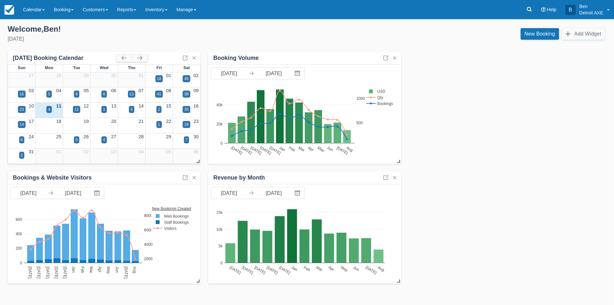 Image resolution: width=614 pixels, height=305 pixels. What do you see at coordinates (59, 106) in the screenshot?
I see `a: 11` at bounding box center [59, 106].